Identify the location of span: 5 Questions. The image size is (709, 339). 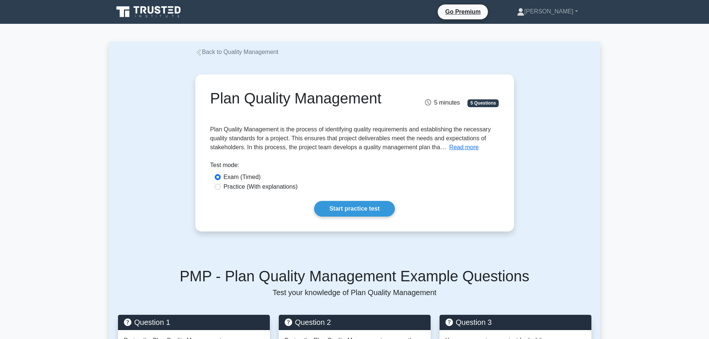
(483, 103).